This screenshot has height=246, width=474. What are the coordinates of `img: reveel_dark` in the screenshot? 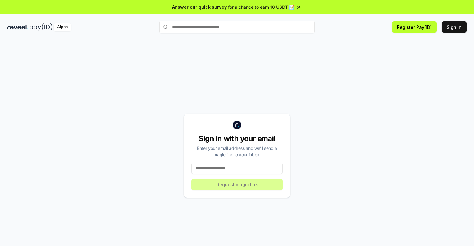 It's located at (18, 27).